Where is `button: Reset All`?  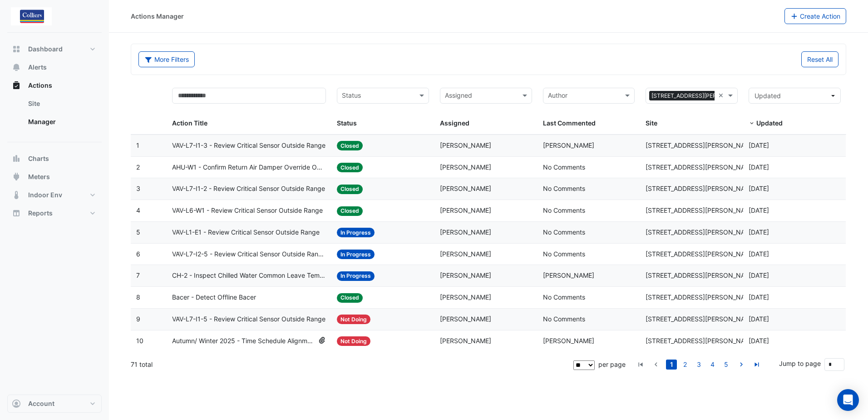 button: Reset All is located at coordinates (820, 59).